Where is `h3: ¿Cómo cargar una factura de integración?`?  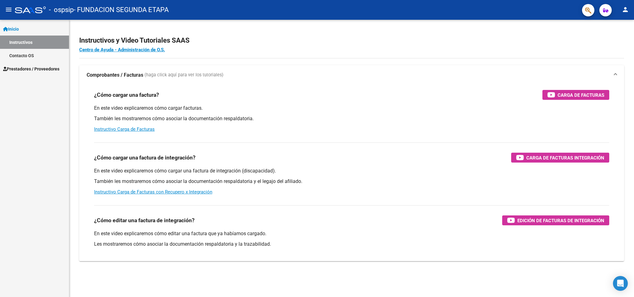 h3: ¿Cómo cargar una factura de integración? is located at coordinates (145, 158).